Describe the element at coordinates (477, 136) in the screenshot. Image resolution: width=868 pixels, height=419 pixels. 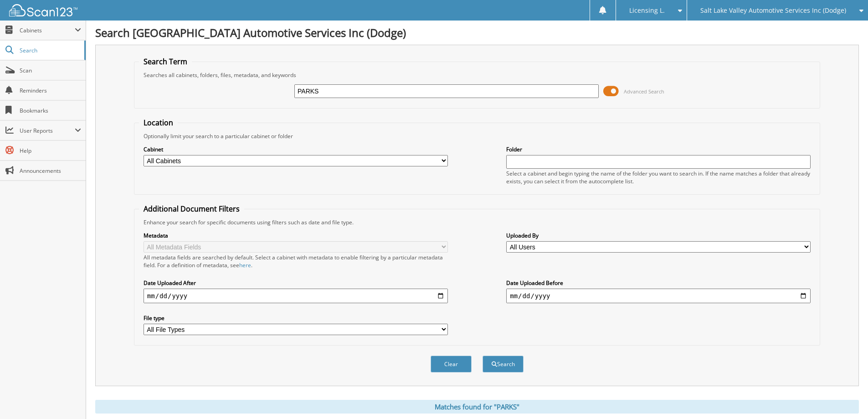
I see `div: Optionally limit your search to a particular cabinet or folder` at that location.